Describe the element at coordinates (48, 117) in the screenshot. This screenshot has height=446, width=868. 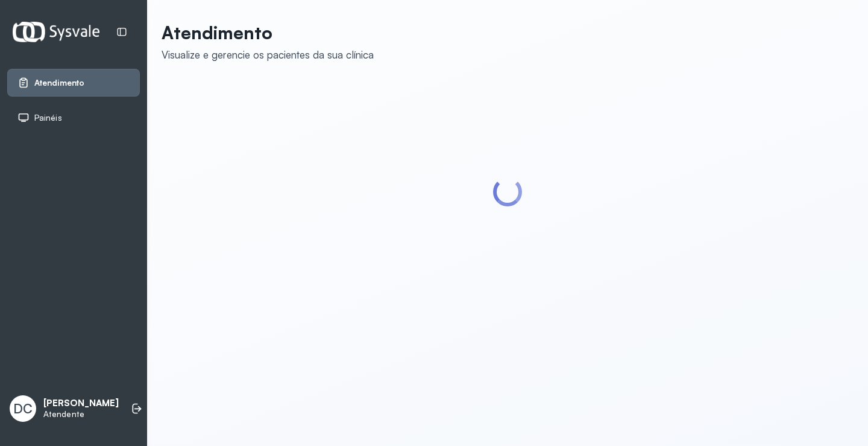
I see `span: Painéis` at that location.